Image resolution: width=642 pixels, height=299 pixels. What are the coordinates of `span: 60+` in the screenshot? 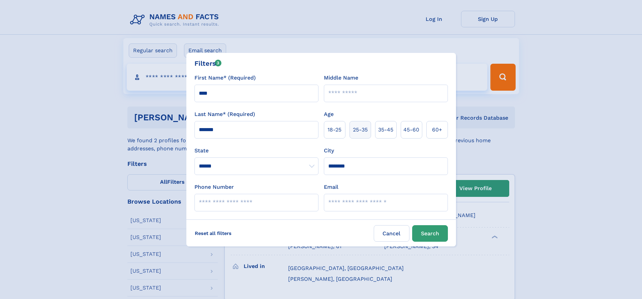 It's located at (437, 130).